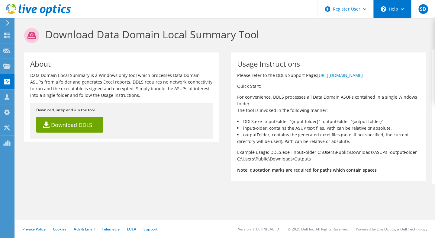 The height and width of the screenshot is (238, 435). I want to click on a: Download DDLS, so click(69, 125).